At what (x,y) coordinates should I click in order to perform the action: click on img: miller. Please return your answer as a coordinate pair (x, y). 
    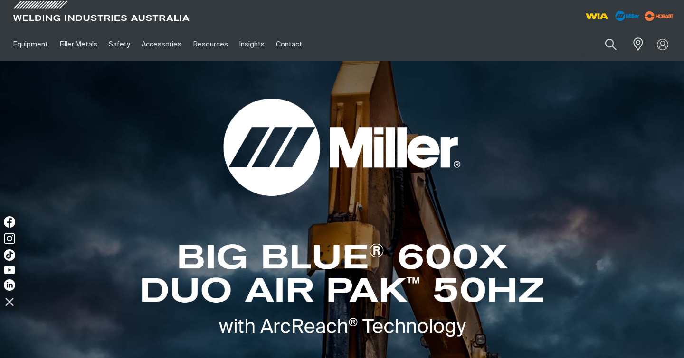
    Looking at the image, I should click on (658, 16).